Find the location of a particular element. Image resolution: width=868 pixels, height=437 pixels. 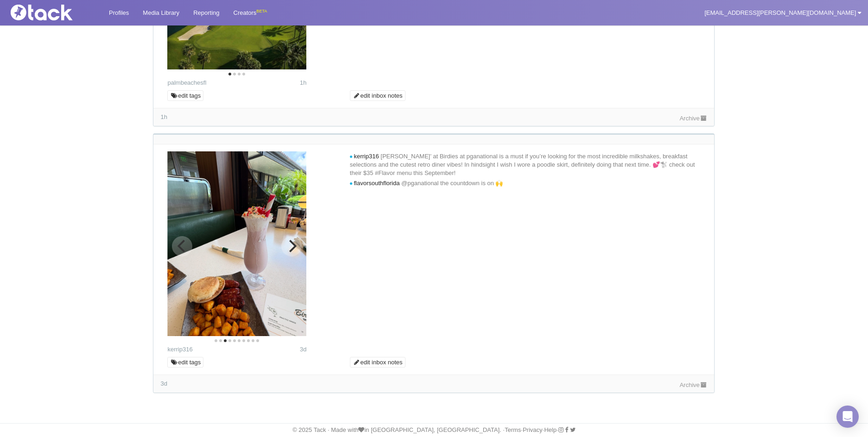

img: Image may contain: brunch, food, cream, dessert, sundae, beverage, juice, smoothie, business card... is located at coordinates (237, 243).